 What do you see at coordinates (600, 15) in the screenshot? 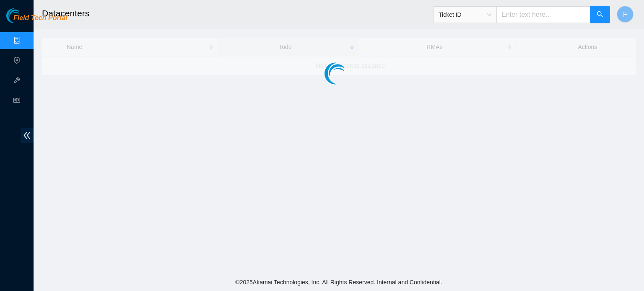
I see `span: search` at bounding box center [600, 15].